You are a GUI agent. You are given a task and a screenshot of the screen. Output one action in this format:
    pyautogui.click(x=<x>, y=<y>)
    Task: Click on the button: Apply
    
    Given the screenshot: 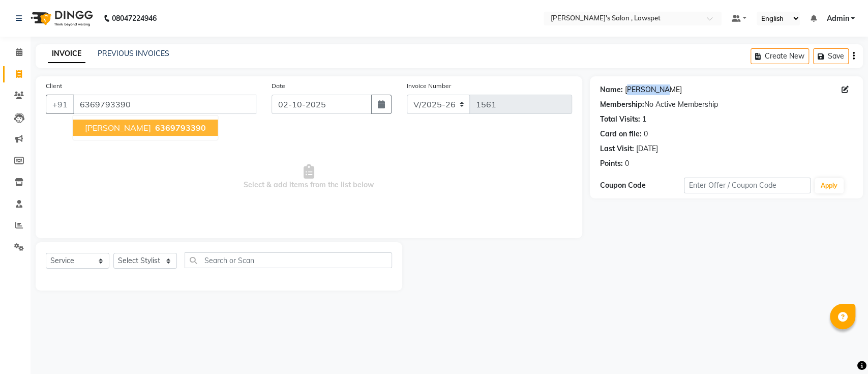 What is the action you would take?
    pyautogui.click(x=829, y=186)
    